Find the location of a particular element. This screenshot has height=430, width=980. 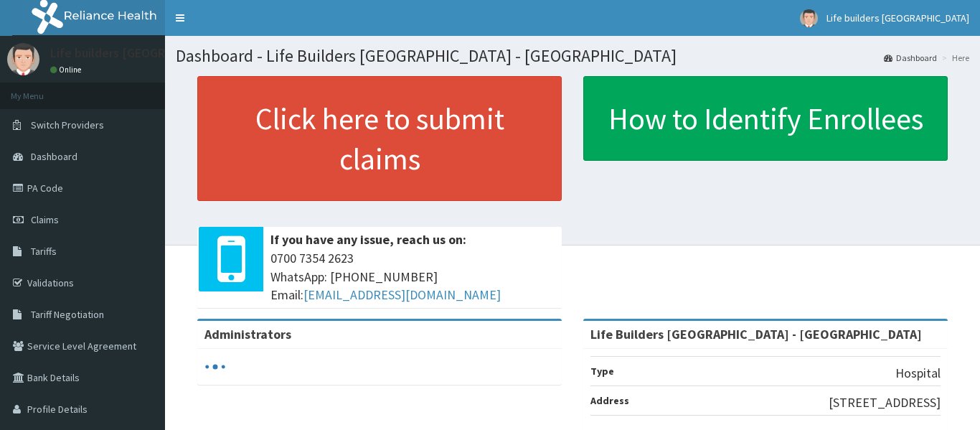

span: Tariffs is located at coordinates (44, 251).